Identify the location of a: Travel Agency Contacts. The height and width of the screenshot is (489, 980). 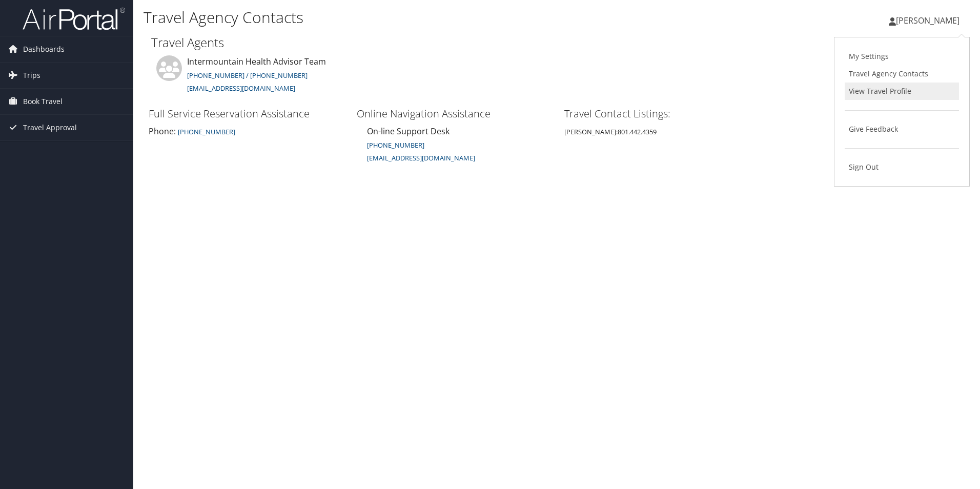
(901, 74).